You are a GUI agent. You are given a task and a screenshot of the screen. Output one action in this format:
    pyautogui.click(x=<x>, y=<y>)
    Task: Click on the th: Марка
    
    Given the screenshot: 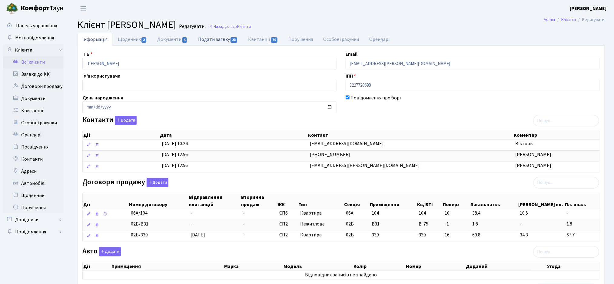 What is the action you would take?
    pyautogui.click(x=253, y=266)
    